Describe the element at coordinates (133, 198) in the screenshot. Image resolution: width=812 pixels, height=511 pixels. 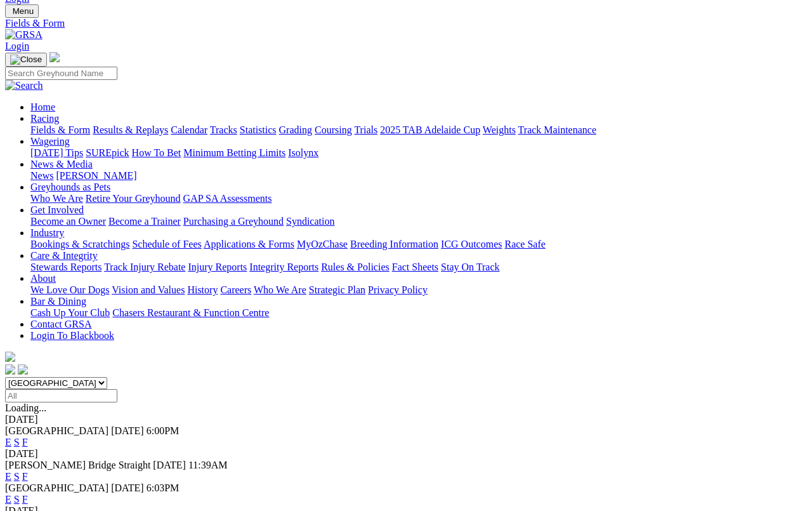
I see `a: Retire Your Greyhound` at that location.